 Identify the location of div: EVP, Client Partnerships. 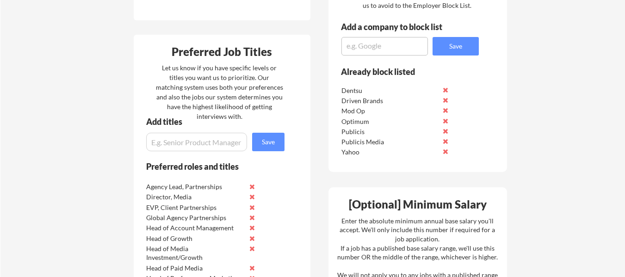
(195, 208).